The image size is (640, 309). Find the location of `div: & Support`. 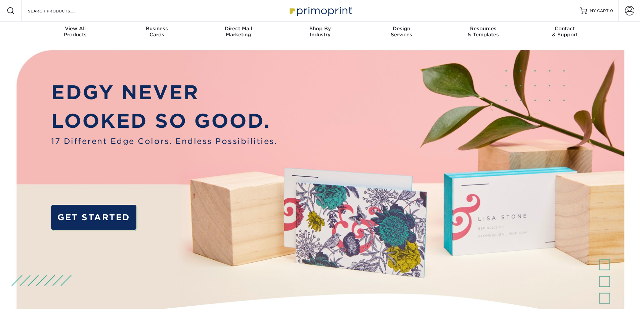

div: & Support is located at coordinates (565, 32).